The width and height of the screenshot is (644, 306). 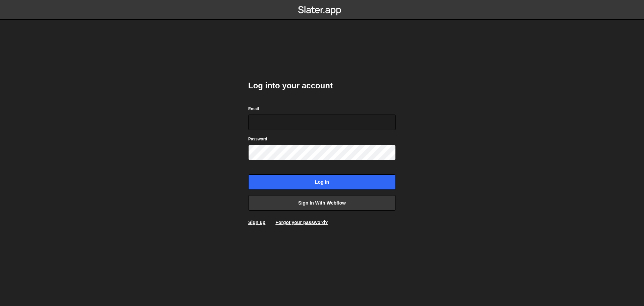 What do you see at coordinates (322, 203) in the screenshot?
I see `a: Sign in with Webflow` at bounding box center [322, 203].